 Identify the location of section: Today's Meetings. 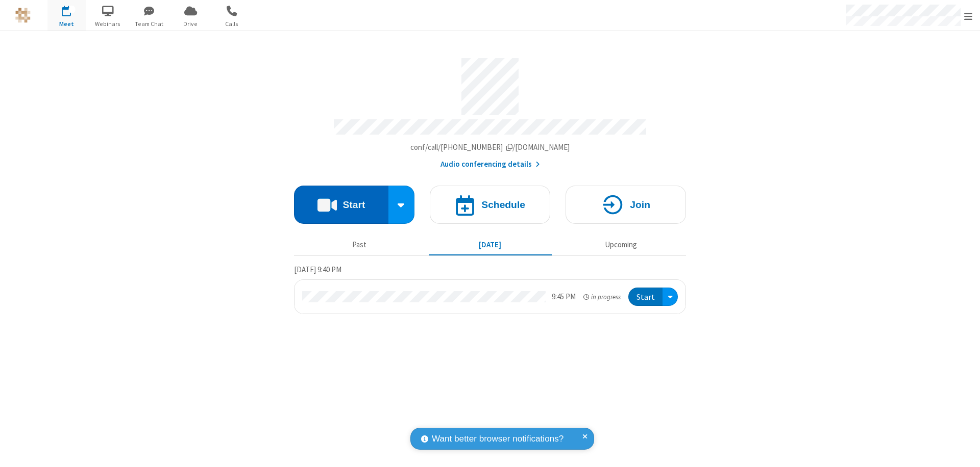
(490, 289).